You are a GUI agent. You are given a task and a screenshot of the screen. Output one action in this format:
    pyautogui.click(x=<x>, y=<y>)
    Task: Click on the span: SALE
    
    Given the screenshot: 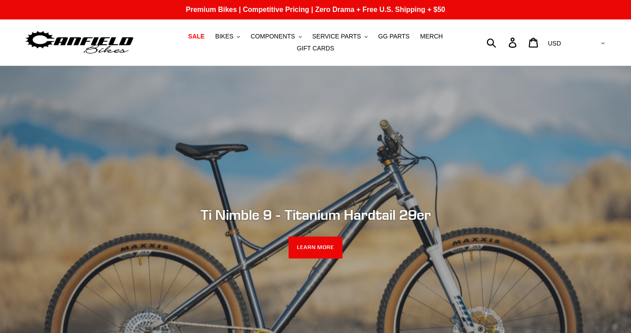 What is the action you would take?
    pyautogui.click(x=196, y=36)
    